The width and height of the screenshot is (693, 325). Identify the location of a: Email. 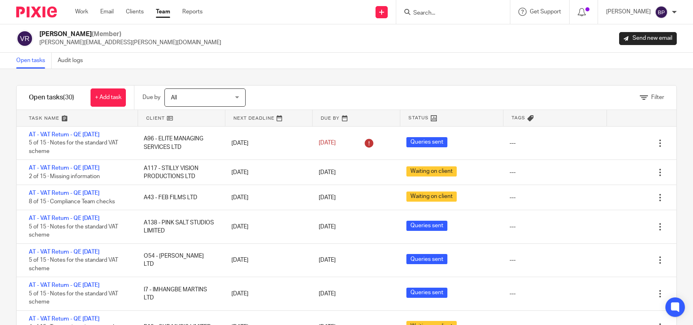
(107, 12).